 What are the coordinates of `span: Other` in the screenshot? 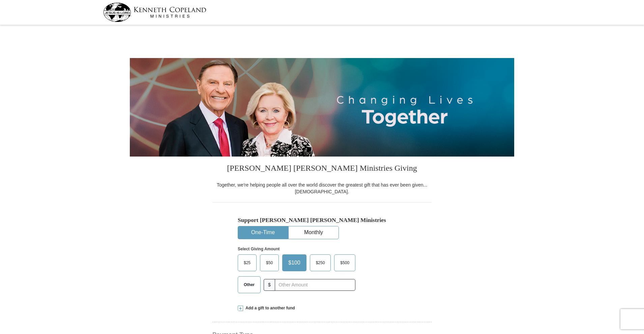 It's located at (249, 285).